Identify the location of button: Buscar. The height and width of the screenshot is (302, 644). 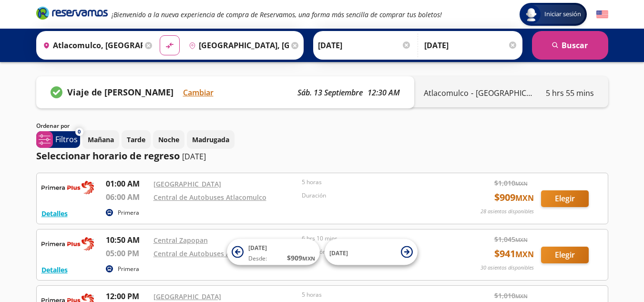
(570, 46).